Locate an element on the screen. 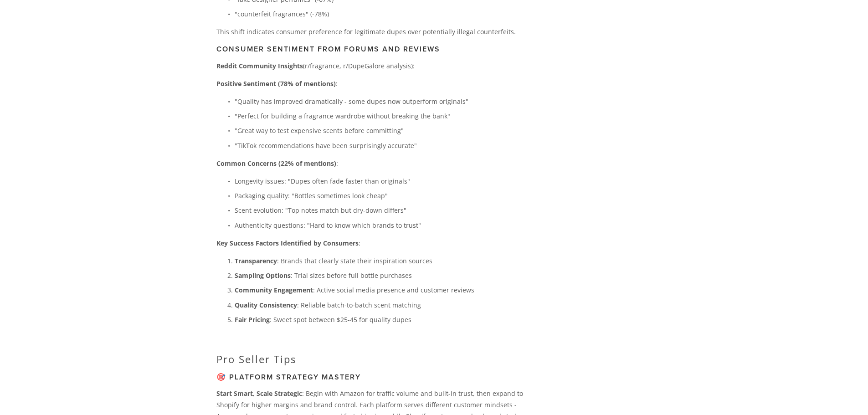  p: Scent evolution: "Top notes match but dry-down differs" is located at coordinates (385, 210).